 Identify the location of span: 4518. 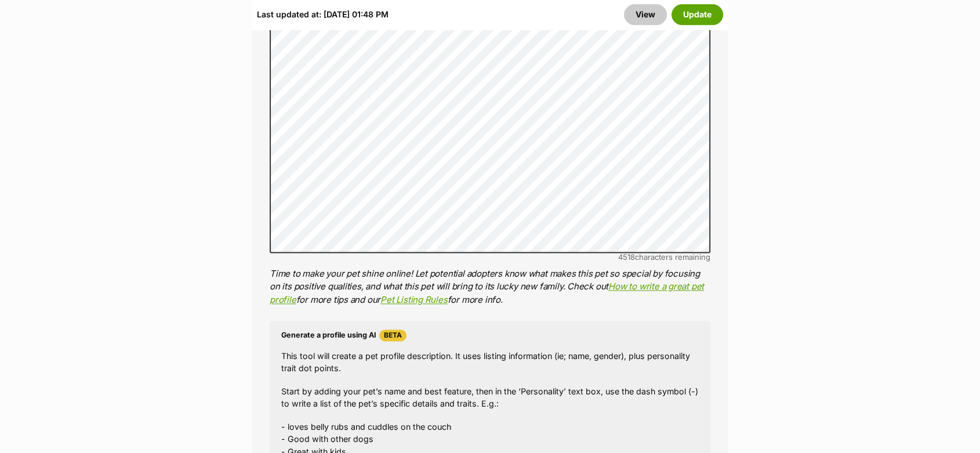
(626, 256).